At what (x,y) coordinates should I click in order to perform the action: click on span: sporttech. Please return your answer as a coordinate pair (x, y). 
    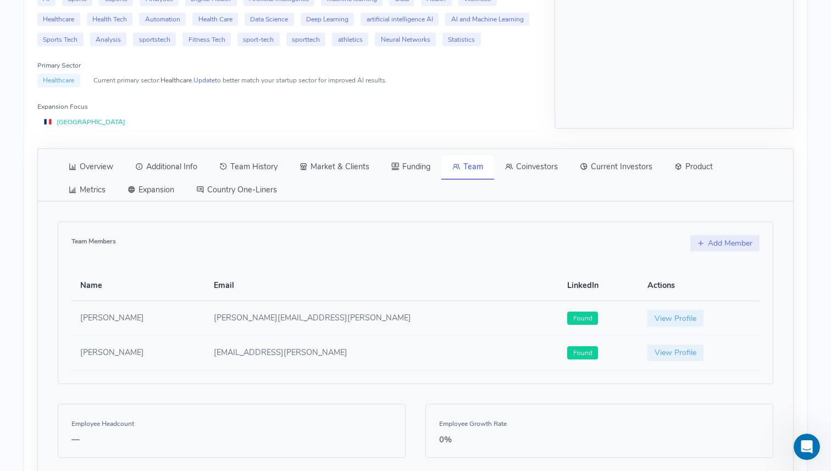
    Looking at the image, I should click on (306, 39).